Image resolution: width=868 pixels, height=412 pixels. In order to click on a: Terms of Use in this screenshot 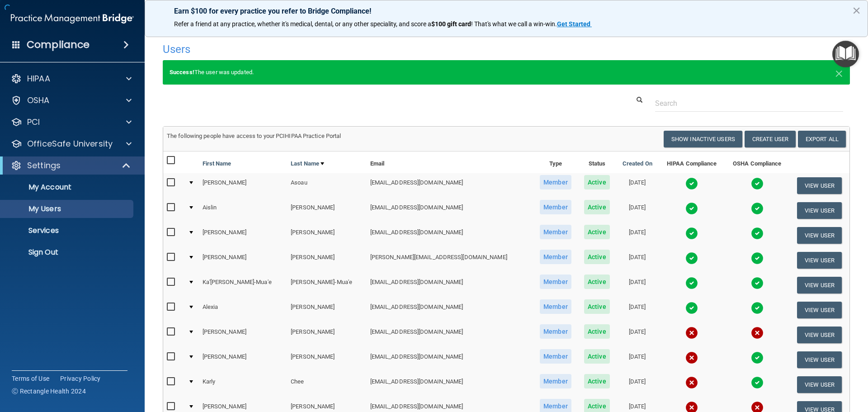, I will do `click(30, 379)`.